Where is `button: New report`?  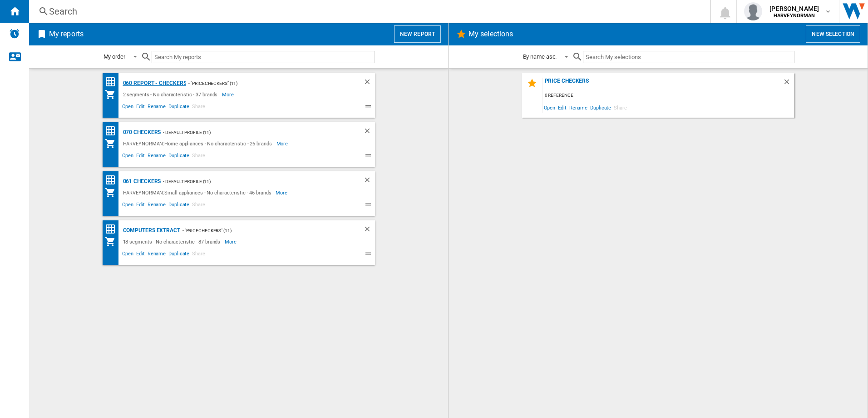 button: New report is located at coordinates (417, 34).